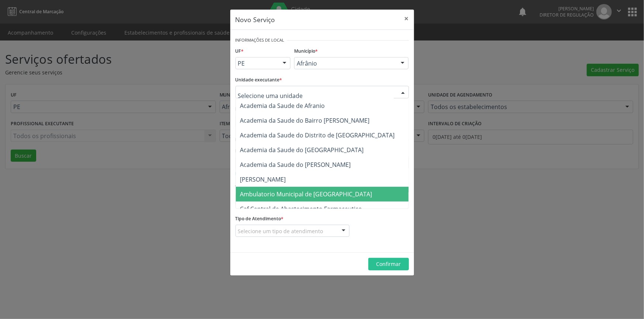 The height and width of the screenshot is (319, 644). Describe the element at coordinates (388, 264) in the screenshot. I see `button: Confirmar` at that location.